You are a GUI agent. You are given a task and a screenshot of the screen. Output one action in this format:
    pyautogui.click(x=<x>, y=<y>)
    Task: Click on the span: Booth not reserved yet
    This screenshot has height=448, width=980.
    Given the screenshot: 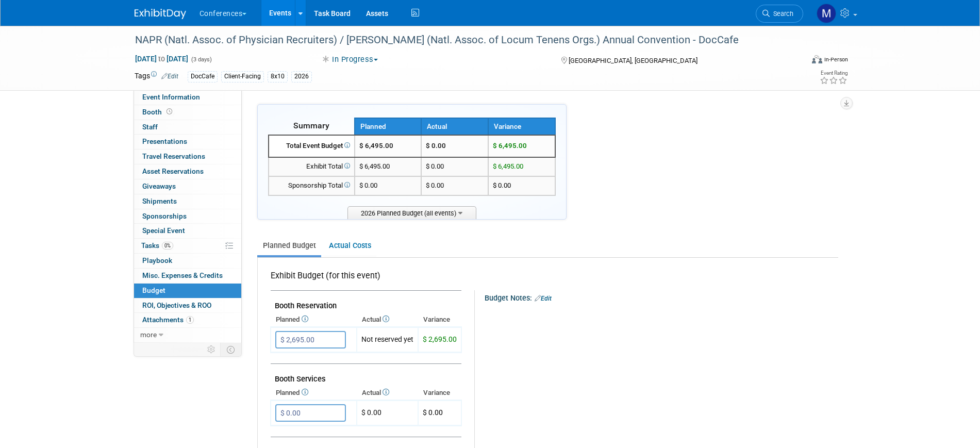 What is the action you would take?
    pyautogui.click(x=169, y=111)
    